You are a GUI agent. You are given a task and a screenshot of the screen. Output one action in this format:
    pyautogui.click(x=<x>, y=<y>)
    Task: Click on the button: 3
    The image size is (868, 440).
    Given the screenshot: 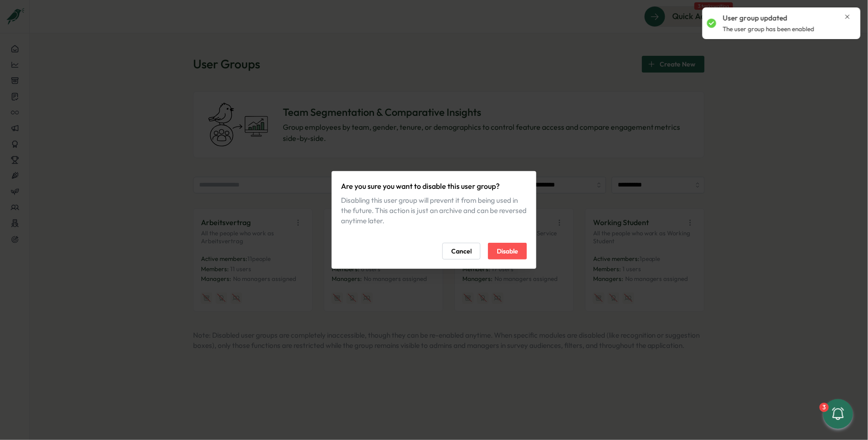 What is the action you would take?
    pyautogui.click(x=838, y=414)
    